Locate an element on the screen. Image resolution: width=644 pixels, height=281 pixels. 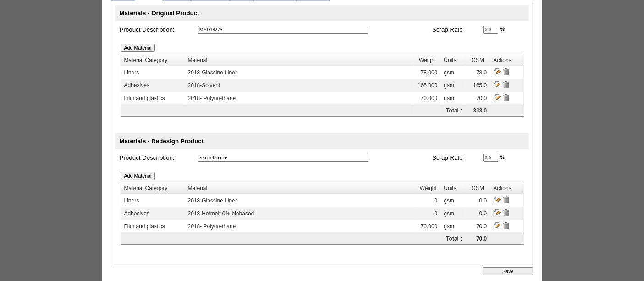
td: Materials - Original Product is located at coordinates (322, 13).